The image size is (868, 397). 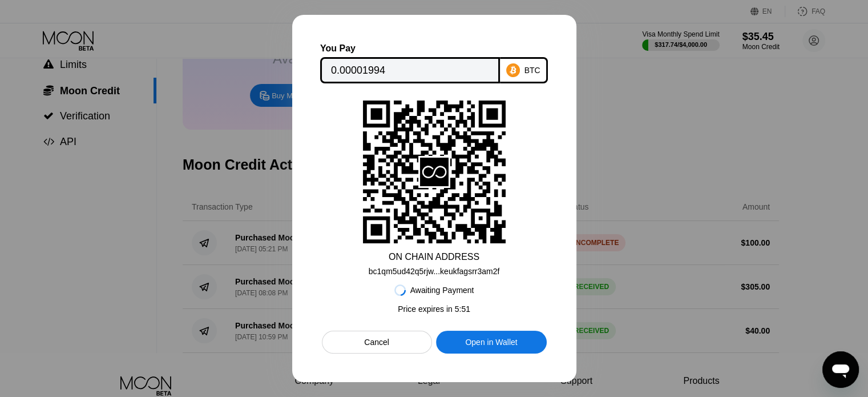 I want to click on div: BTC, so click(x=533, y=70).